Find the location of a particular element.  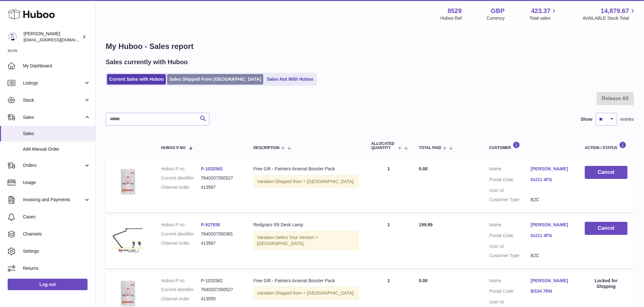

img: admin@redgrass.ch is located at coordinates (12, 37).